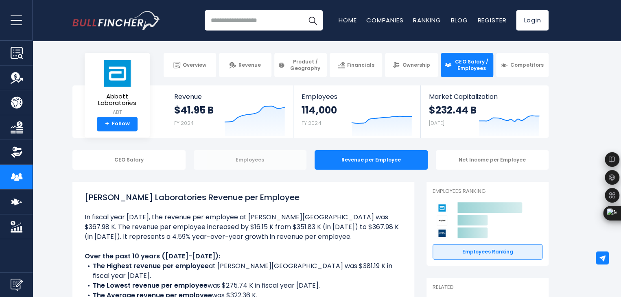  I want to click on a: Ownership, so click(411, 65).